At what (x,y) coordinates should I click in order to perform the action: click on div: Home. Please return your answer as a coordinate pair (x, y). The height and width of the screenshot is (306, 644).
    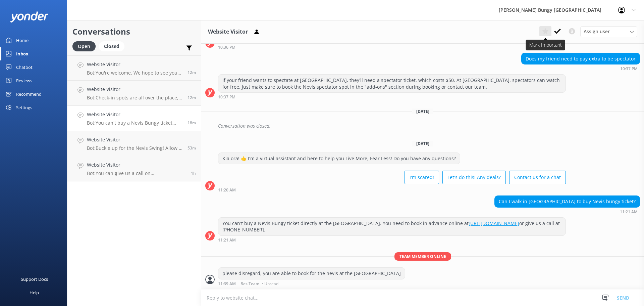
    Looking at the image, I should click on (22, 40).